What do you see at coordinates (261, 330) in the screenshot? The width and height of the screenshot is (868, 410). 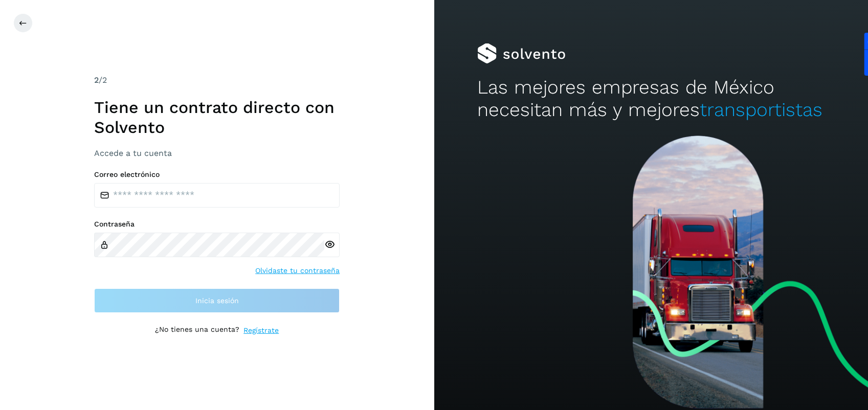 I see `a: Regístrate` at bounding box center [261, 330].